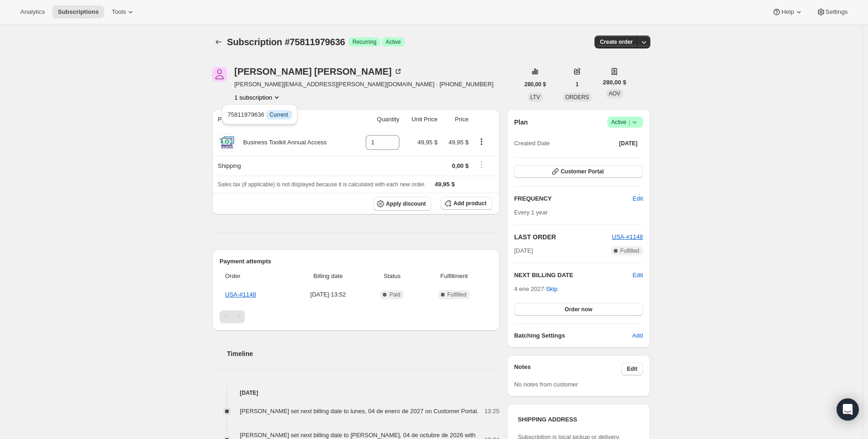 This screenshot has height=439, width=868. What do you see at coordinates (356, 262) in the screenshot?
I see `h2: Payment attempts` at bounding box center [356, 262].